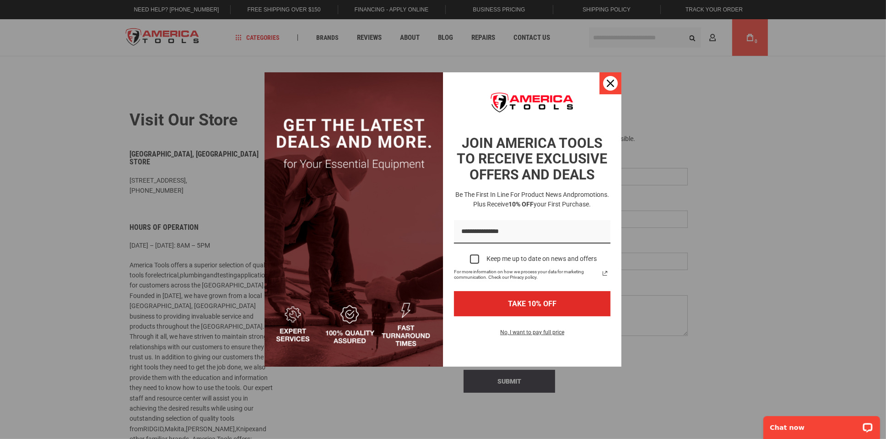 The image size is (886, 439). What do you see at coordinates (611, 83) in the screenshot?
I see `button: Close` at bounding box center [611, 83].